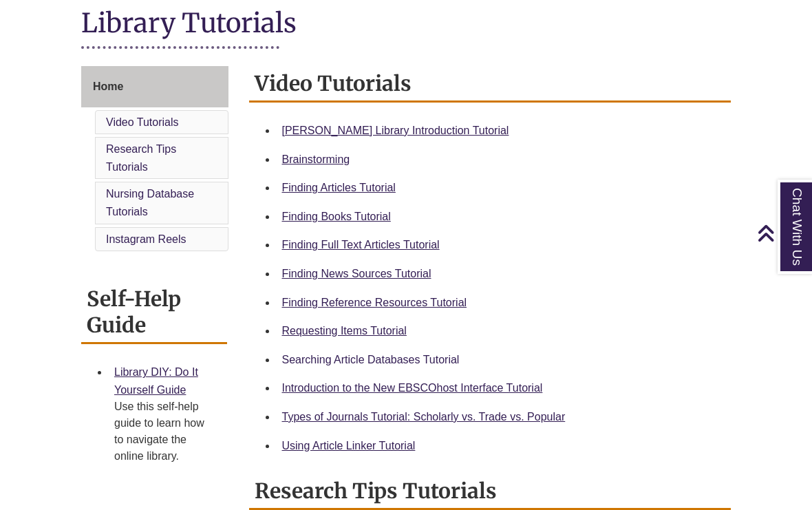  What do you see at coordinates (406, 24) in the screenshot?
I see `h1: Library Tutorials` at bounding box center [406, 24].